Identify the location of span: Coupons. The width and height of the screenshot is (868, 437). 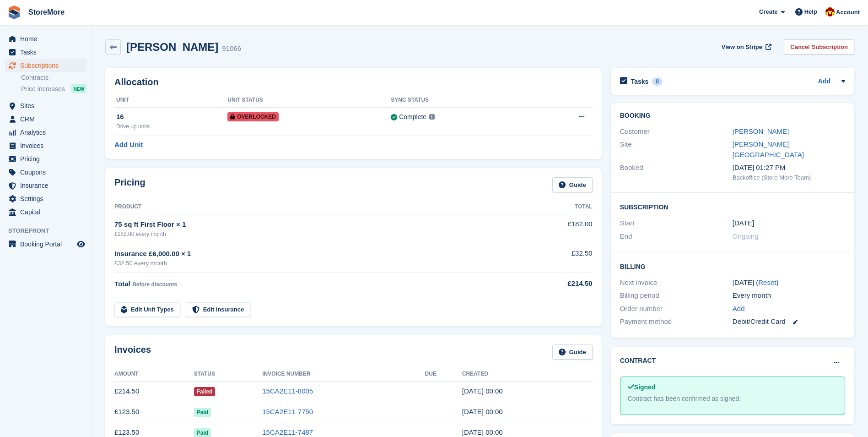
(48, 172).